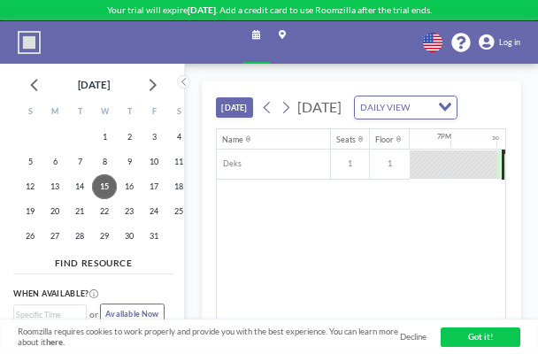 This screenshot has height=354, width=538. Describe the element at coordinates (510, 42) in the screenshot. I see `span: Log in` at that location.